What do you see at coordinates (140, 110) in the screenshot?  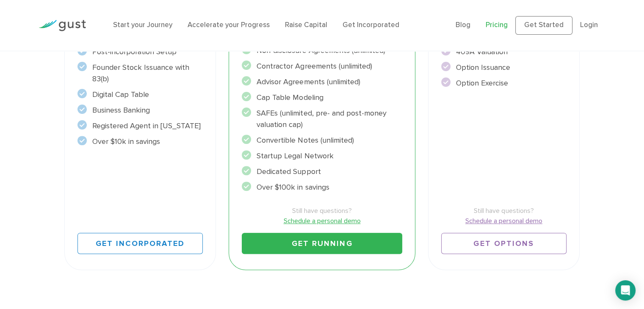 I see `li: Business Banking` at bounding box center [140, 110].